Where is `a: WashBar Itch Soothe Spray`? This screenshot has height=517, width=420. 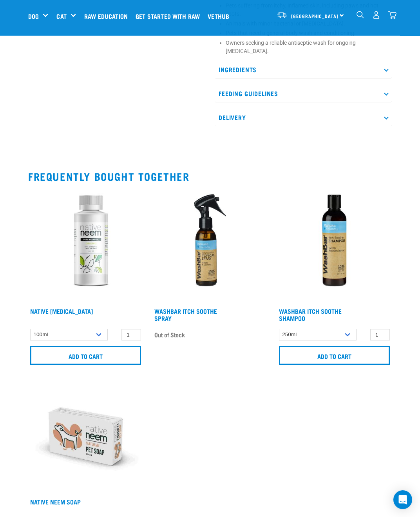 a: WashBar Itch Soothe Spray is located at coordinates (186, 314).